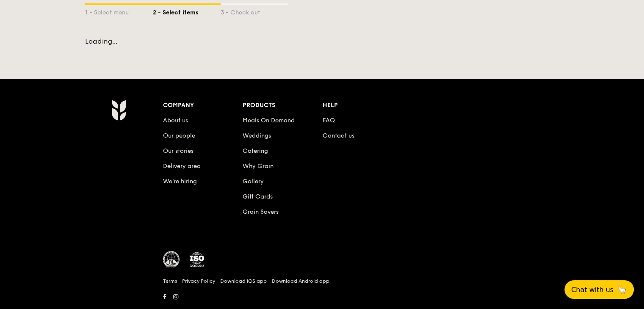  I want to click on a: Download Android app, so click(301, 281).